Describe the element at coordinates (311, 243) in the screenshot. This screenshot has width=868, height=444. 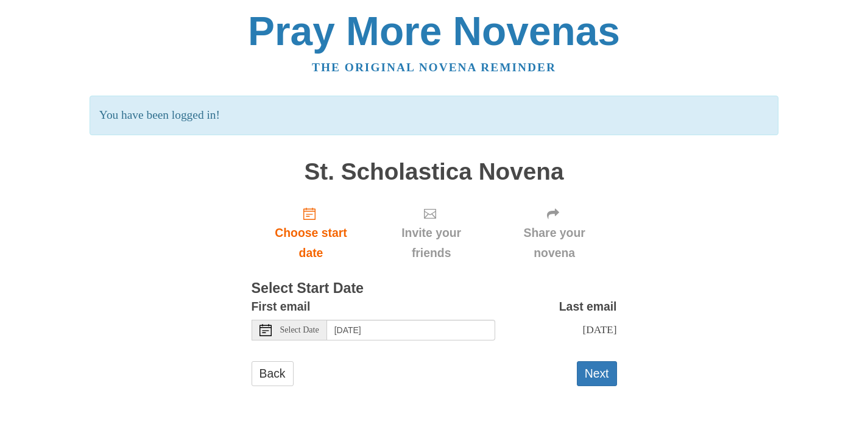
I see `span: Choose start date` at that location.